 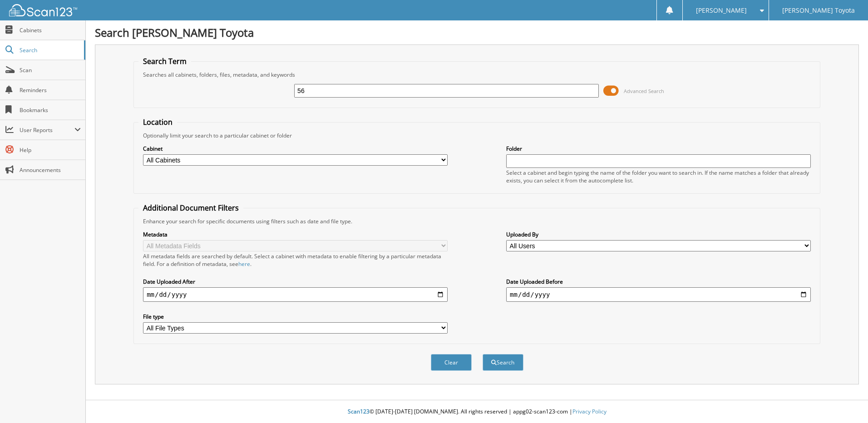 I want to click on span: Advanced Search, so click(x=644, y=91).